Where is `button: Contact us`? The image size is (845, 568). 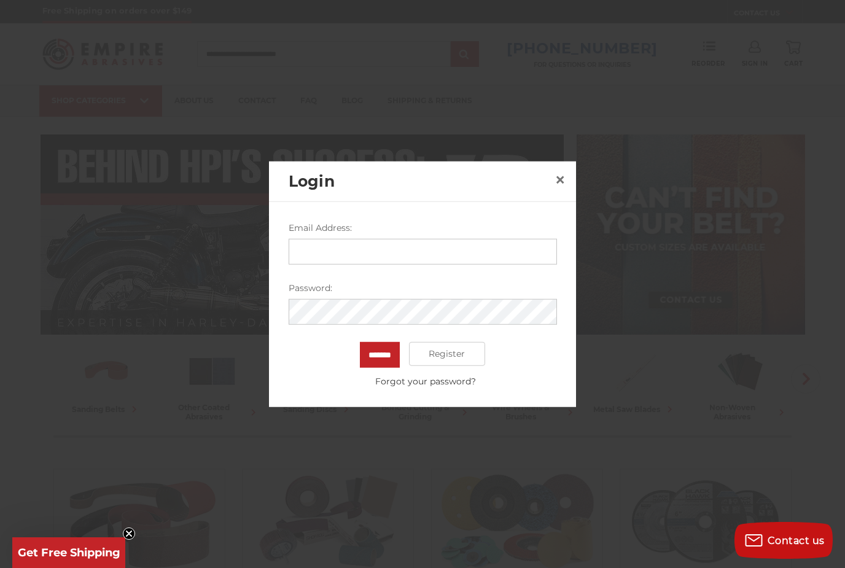
button: Contact us is located at coordinates (783, 540).